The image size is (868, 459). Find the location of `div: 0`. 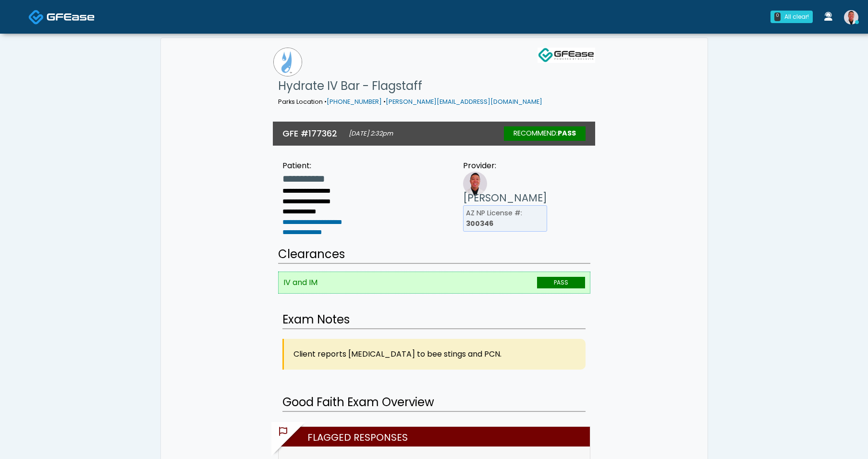

div: 0 is located at coordinates (777, 17).